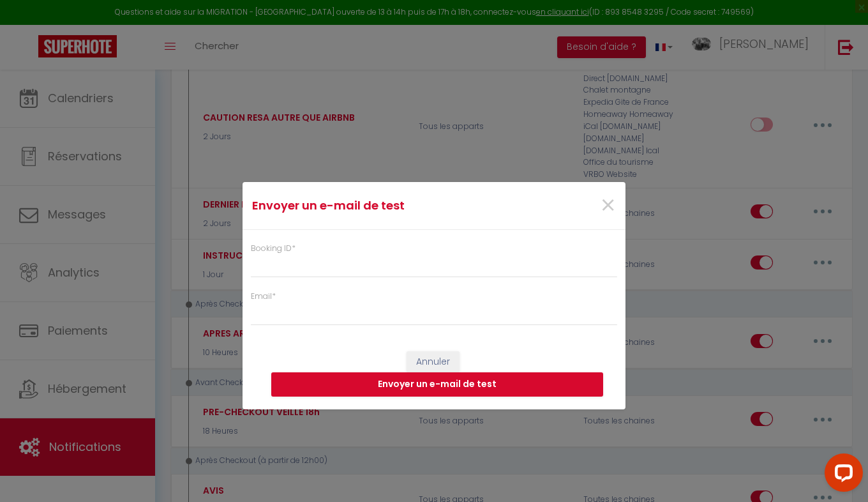 Image resolution: width=868 pixels, height=502 pixels. What do you see at coordinates (29, 24) in the screenshot?
I see `button: Open LiveChat chat widget` at bounding box center [29, 24].